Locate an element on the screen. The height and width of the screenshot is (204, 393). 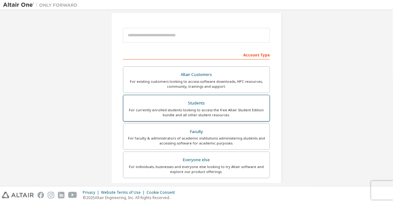
img: facebook.svg is located at coordinates (41, 195).